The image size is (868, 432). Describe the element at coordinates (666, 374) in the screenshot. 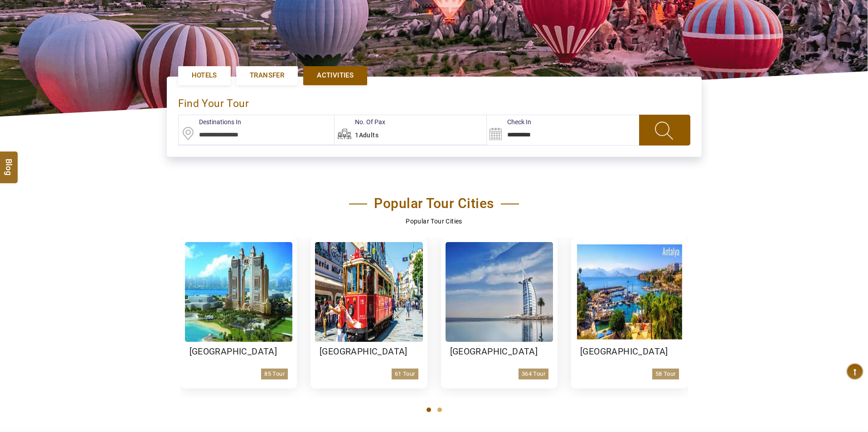

I see `p: 58 Tour` at that location.